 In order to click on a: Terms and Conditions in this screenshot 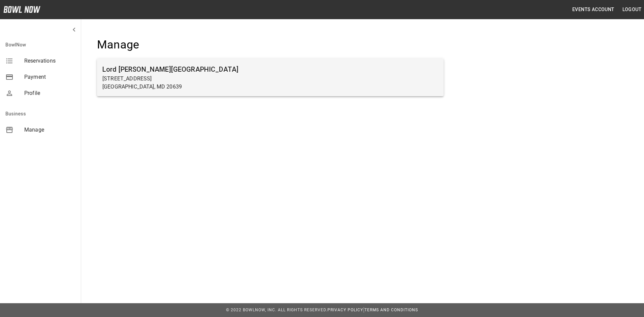, I will do `click(391, 310)`.